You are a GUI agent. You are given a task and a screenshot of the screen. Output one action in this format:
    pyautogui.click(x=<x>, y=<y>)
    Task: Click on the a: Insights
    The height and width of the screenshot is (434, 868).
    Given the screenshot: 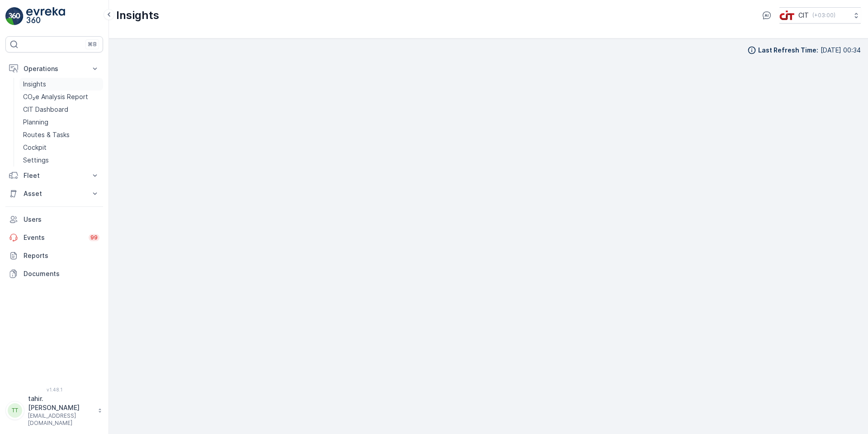 What is the action you would take?
    pyautogui.click(x=61, y=84)
    